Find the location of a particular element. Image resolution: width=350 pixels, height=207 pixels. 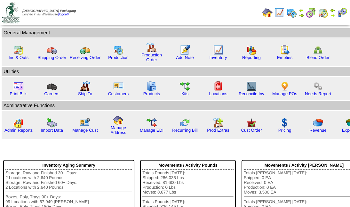

a: Ins & Outs is located at coordinates (19, 57).